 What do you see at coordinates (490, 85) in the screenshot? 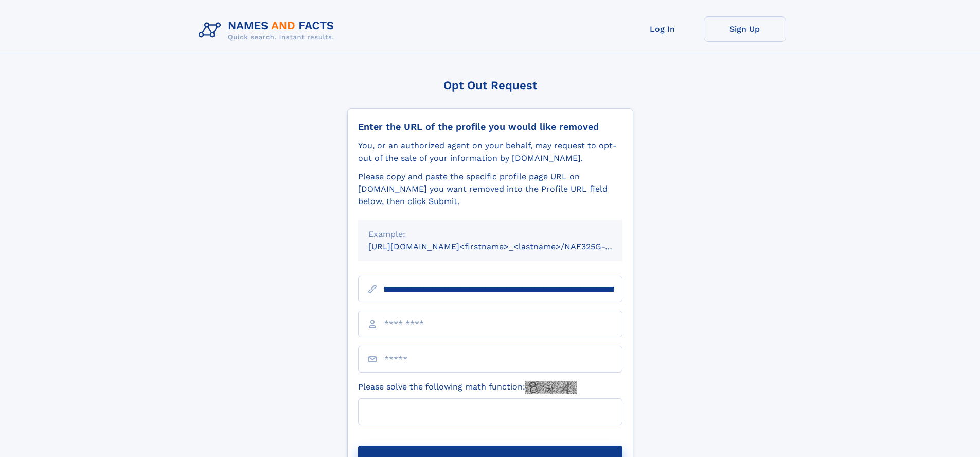
I see `div: Opt Out Request` at bounding box center [490, 85].